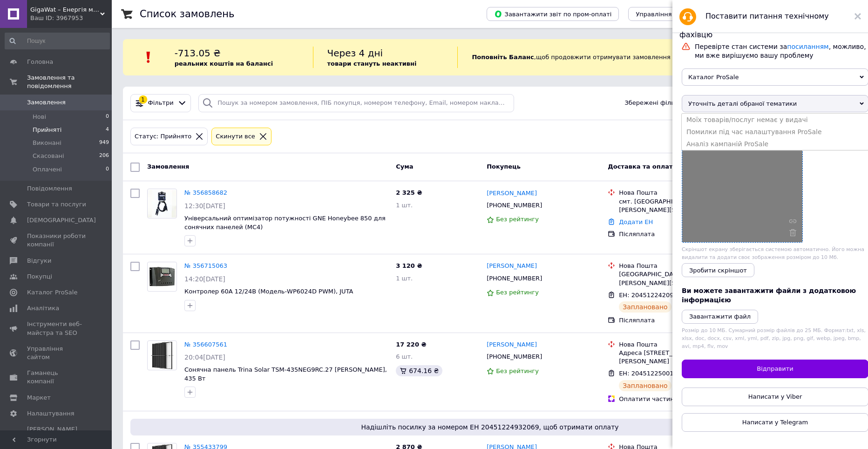  Describe the element at coordinates (636, 222) in the screenshot. I see `a: Додати ЕН` at that location.